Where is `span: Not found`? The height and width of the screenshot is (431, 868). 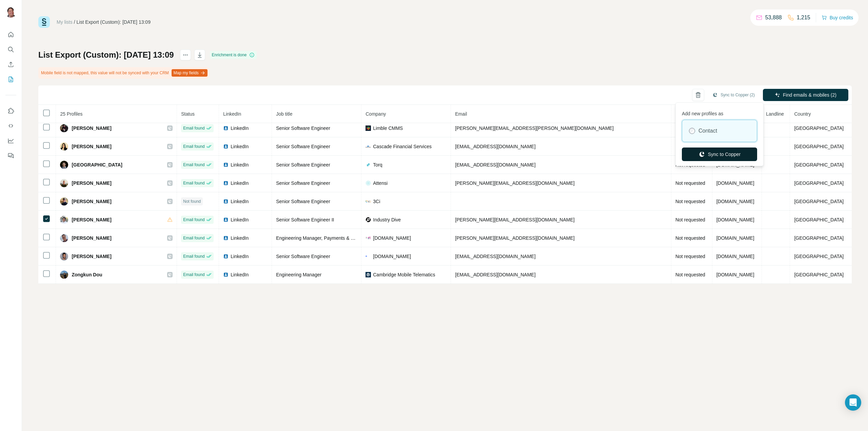 span: Not found is located at coordinates (192, 201).